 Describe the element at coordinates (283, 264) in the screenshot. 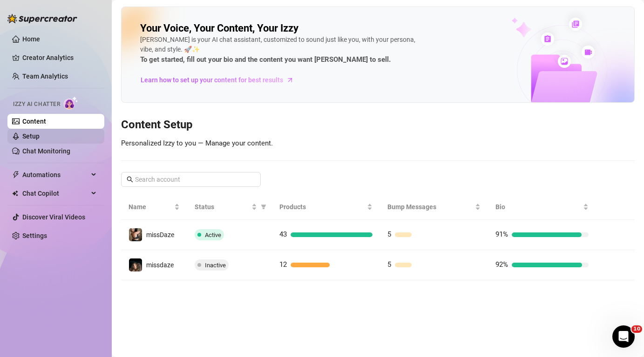

I see `span: 12` at that location.